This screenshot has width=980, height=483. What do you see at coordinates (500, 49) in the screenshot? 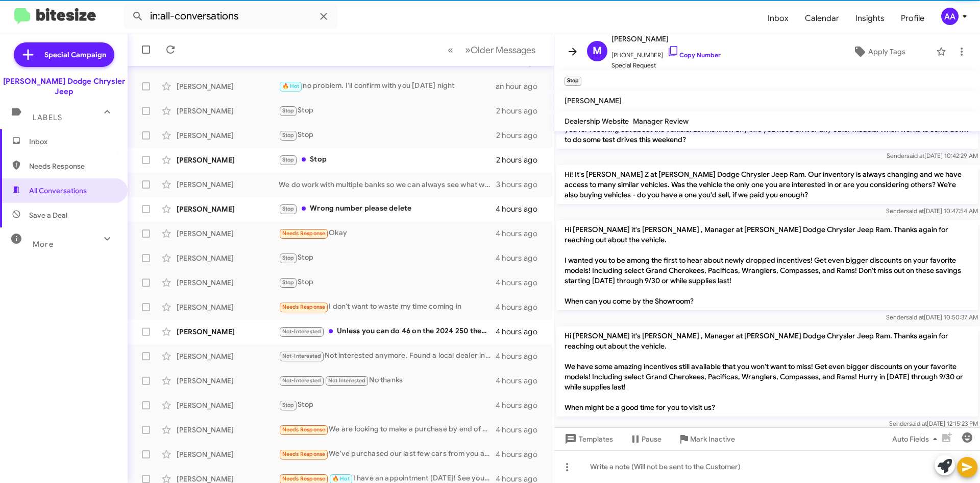
I see `button: Next` at bounding box center [500, 49].